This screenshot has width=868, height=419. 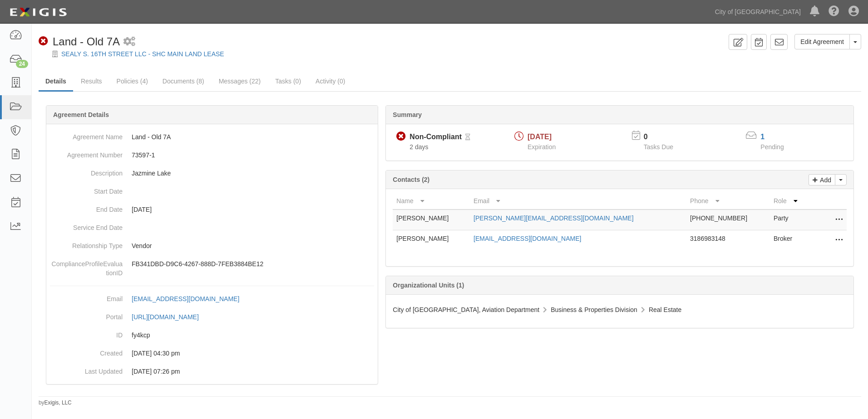 I want to click on div: 24, so click(x=22, y=64).